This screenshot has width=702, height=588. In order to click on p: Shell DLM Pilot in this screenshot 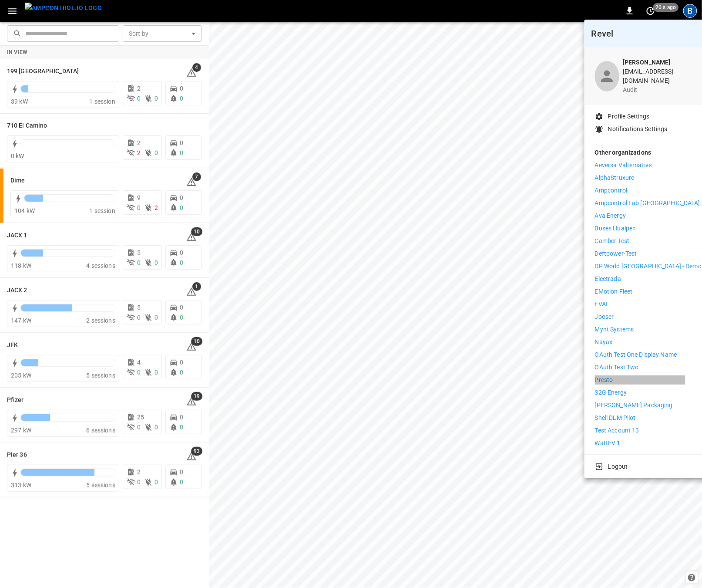, I will do `click(615, 417)`.